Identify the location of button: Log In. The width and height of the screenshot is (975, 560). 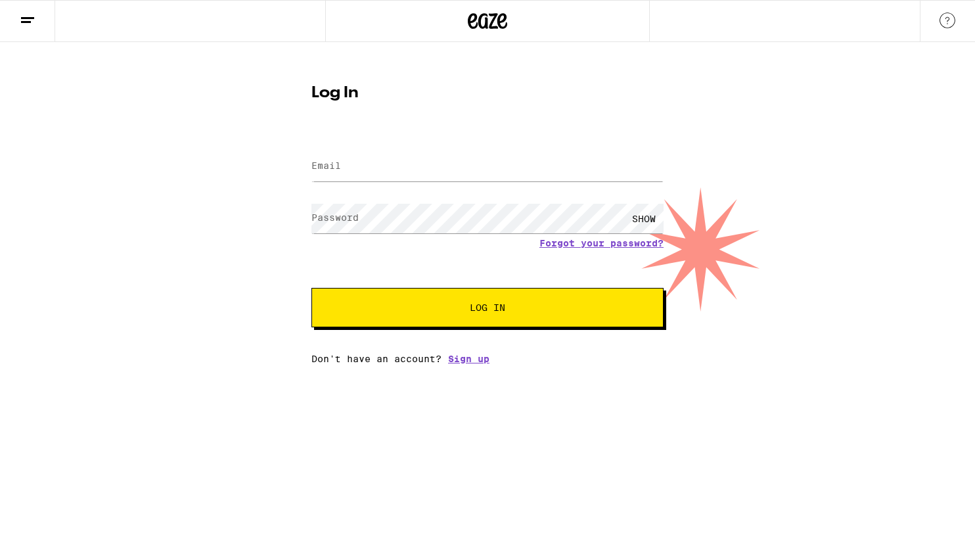
(488, 308).